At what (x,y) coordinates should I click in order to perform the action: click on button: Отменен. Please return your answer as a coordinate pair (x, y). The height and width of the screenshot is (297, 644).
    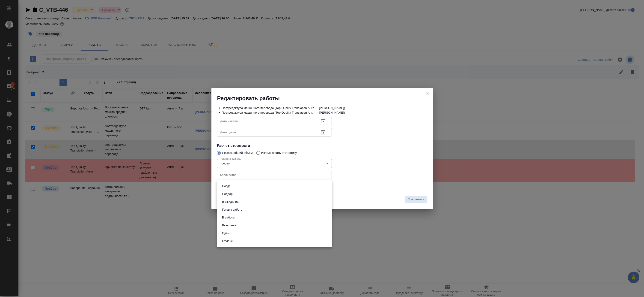
    Looking at the image, I should click on (228, 241).